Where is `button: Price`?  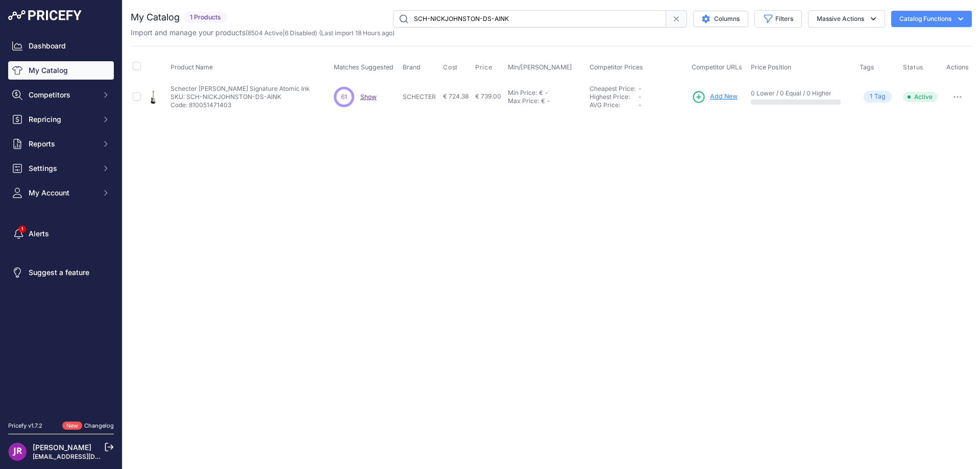
button: Price is located at coordinates (484, 67).